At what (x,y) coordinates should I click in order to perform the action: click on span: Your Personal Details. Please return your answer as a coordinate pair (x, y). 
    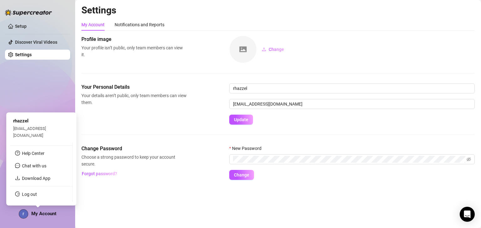
    Looking at the image, I should click on (134, 87).